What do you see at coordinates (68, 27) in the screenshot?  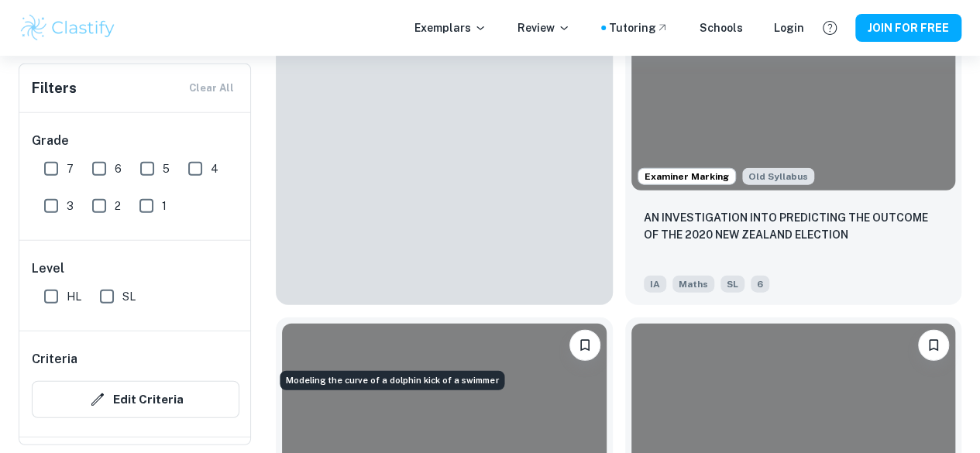 I see `img: Clastify logo` at bounding box center [68, 27].